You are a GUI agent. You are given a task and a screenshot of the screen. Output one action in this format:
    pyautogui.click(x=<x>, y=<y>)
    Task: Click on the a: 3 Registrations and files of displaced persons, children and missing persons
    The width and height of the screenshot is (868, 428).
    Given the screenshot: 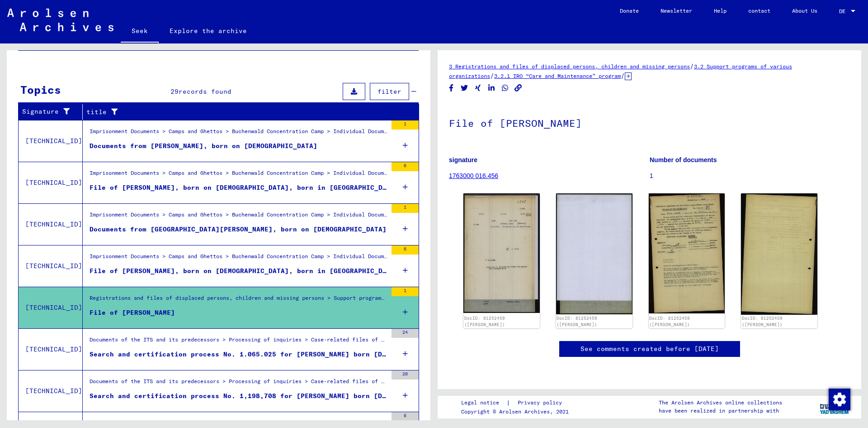 What is the action you would take?
    pyautogui.click(x=569, y=66)
    